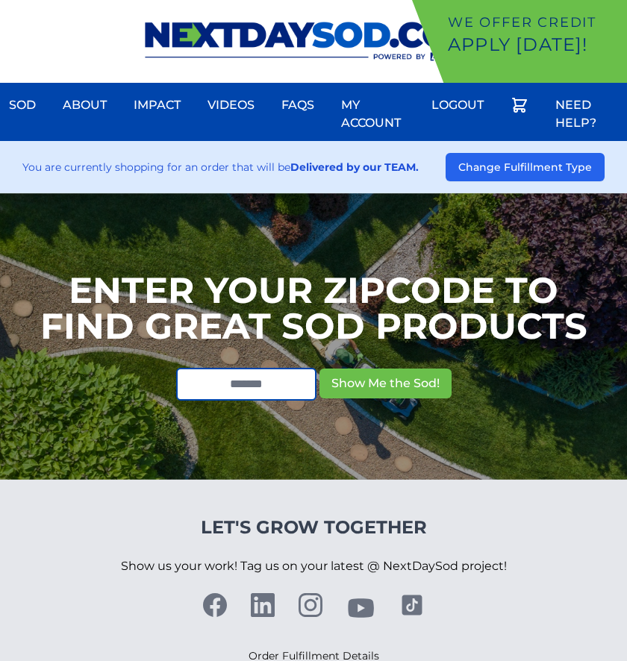 Image resolution: width=627 pixels, height=661 pixels. Describe the element at coordinates (157, 105) in the screenshot. I see `a: Impact` at that location.